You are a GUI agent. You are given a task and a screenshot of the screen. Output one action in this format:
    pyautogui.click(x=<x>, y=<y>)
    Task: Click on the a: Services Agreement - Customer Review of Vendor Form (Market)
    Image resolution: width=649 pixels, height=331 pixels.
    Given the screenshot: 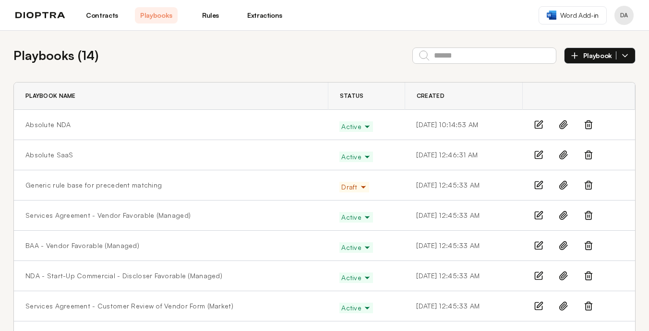 What is the action you would take?
    pyautogui.click(x=129, y=306)
    